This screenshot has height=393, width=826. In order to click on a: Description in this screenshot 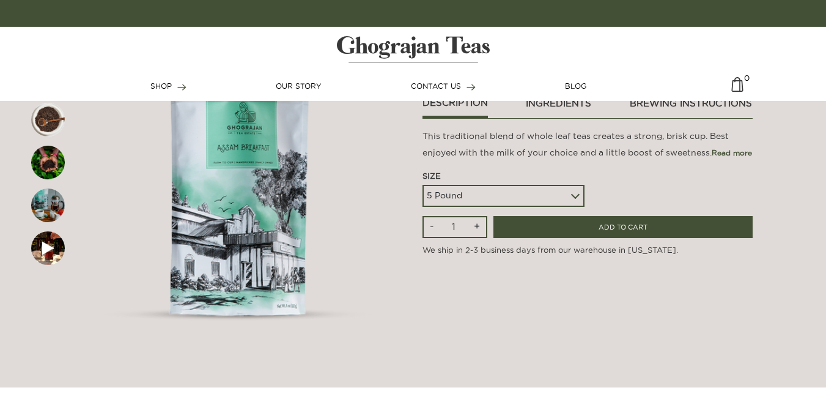, I will do `click(455, 108)`.